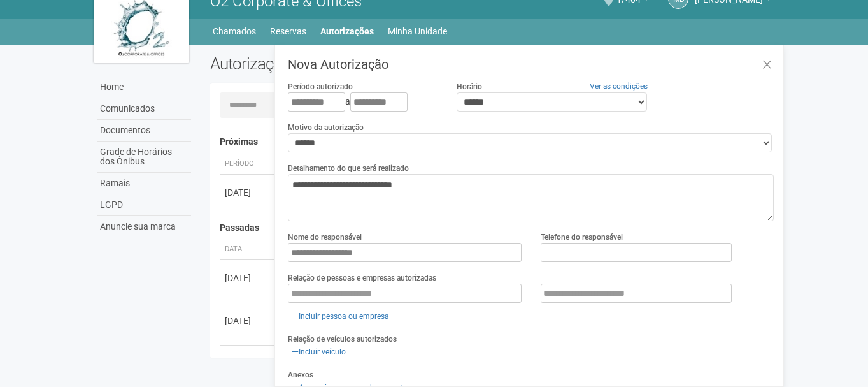 This screenshot has width=868, height=387. What do you see at coordinates (234, 32) in the screenshot?
I see `a: Chamados` at bounding box center [234, 32].